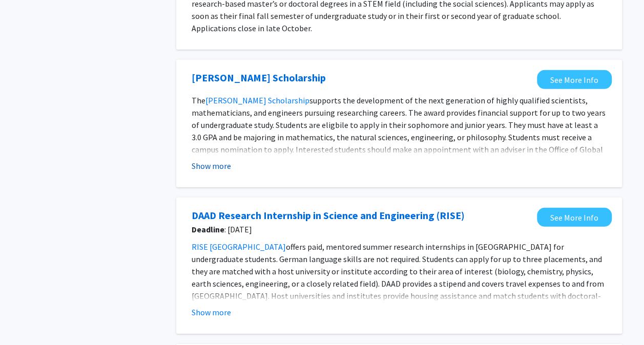  Describe the element at coordinates (208, 230) in the screenshot. I see `b: Deadline` at that location.